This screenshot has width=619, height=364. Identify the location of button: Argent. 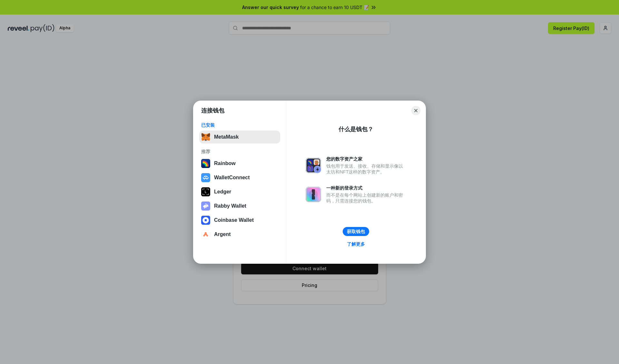
(239, 234).